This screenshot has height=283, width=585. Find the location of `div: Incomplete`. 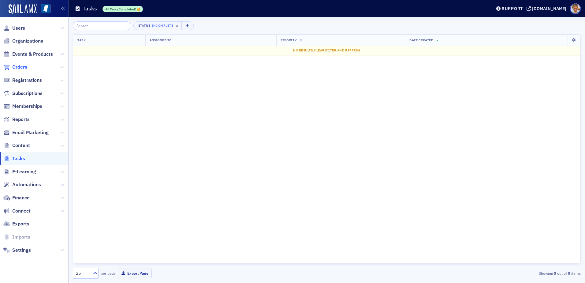

div: Incomplete is located at coordinates (163, 26).